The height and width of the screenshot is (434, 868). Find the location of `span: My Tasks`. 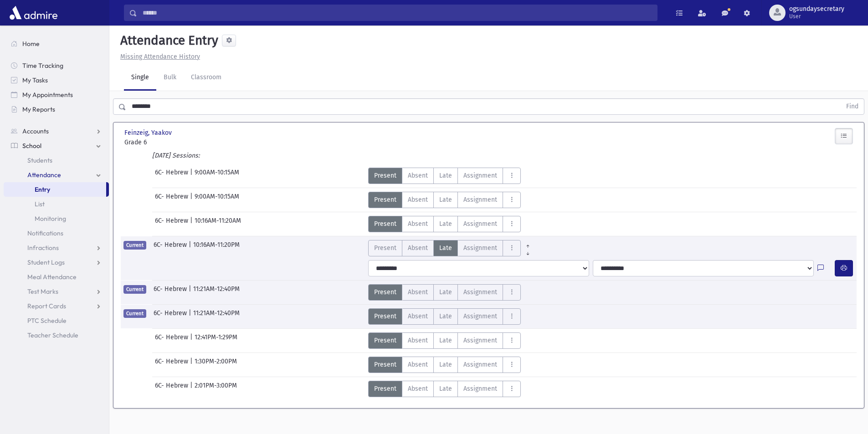

span: My Tasks is located at coordinates (35, 81).